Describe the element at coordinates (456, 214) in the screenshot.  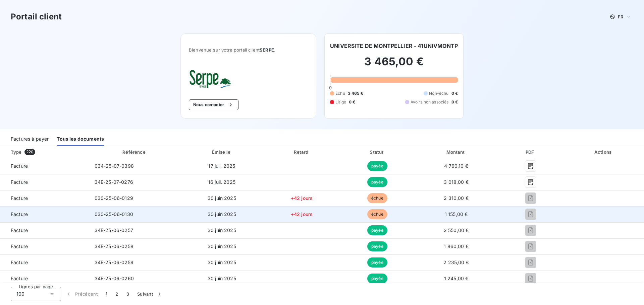
I see `span: 1 155,00 €` at that location.